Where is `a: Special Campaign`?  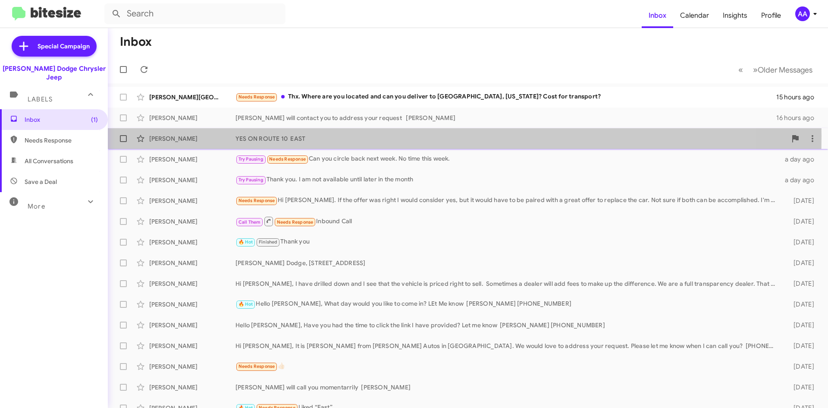 a: Special Campaign is located at coordinates (54, 46).